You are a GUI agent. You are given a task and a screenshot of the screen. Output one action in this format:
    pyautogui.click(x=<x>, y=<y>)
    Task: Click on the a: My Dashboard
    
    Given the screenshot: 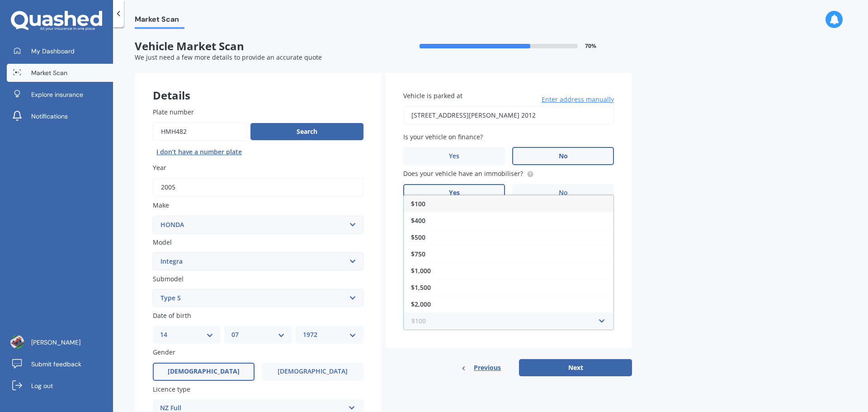 What is the action you would take?
    pyautogui.click(x=59, y=51)
    